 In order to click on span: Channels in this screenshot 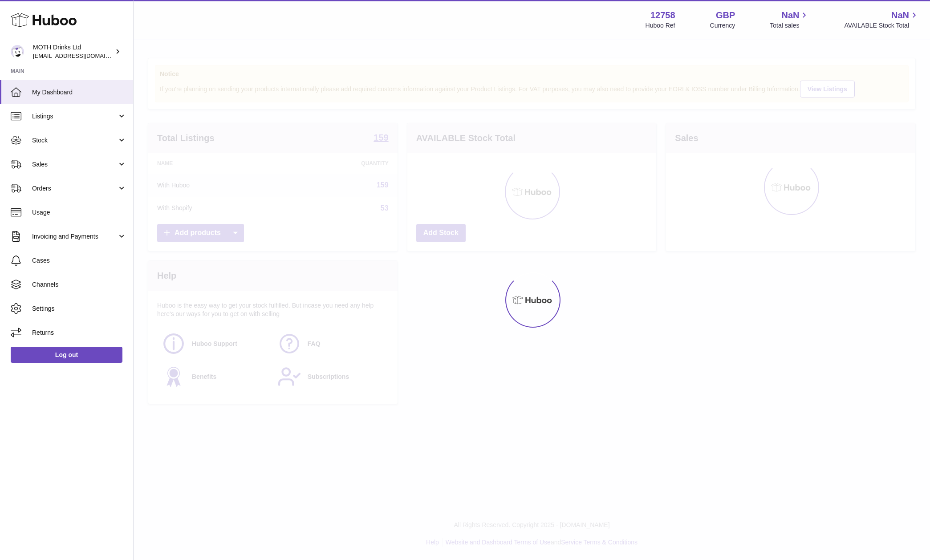, I will do `click(79, 284)`.